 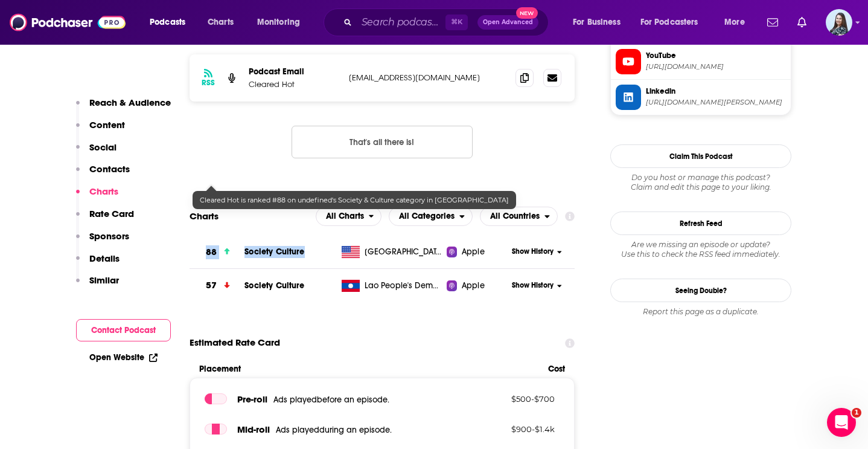 I want to click on p: Similar, so click(x=104, y=280).